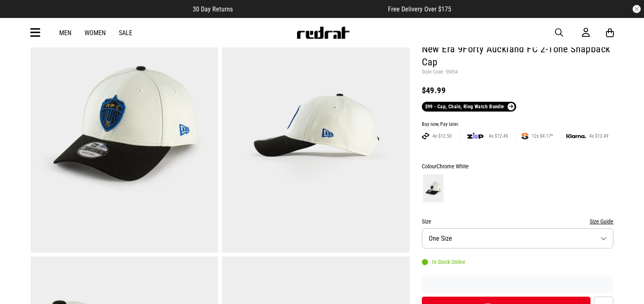  Describe the element at coordinates (442, 136) in the screenshot. I see `span: 4x $12.50` at that location.